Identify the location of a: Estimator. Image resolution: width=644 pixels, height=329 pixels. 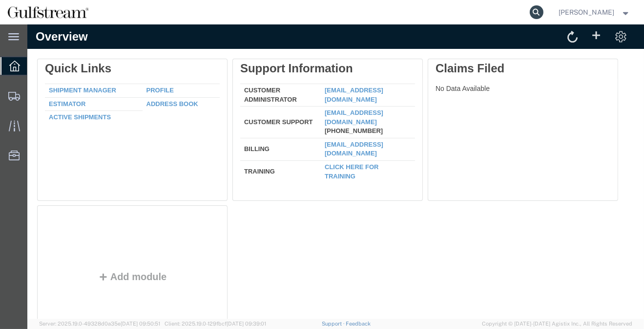
(40, 79).